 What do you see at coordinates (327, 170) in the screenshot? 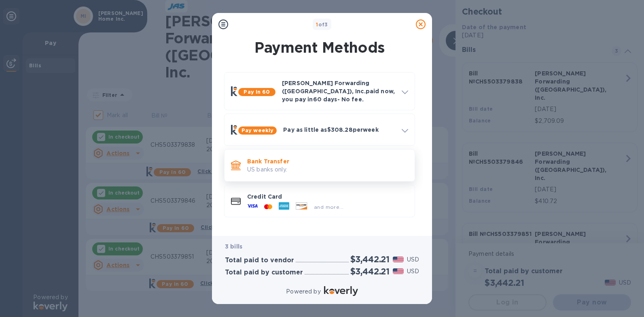
I see `p: US banks only.` at bounding box center [327, 170].